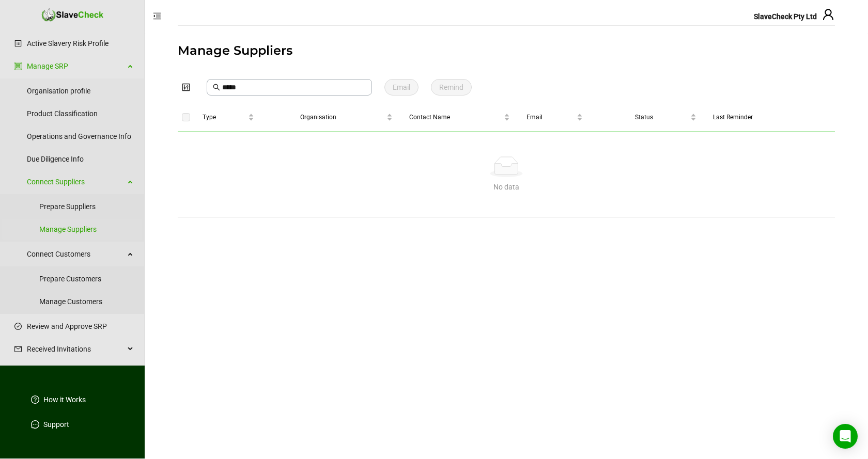  Describe the element at coordinates (64, 399) in the screenshot. I see `a: How it Works` at that location.